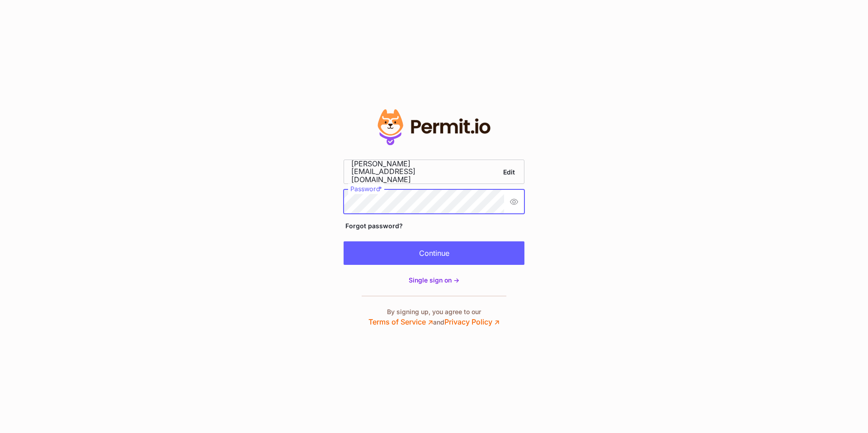 This screenshot has width=868, height=433. What do you see at coordinates (472, 321) in the screenshot?
I see `a: Privacy Policy ↗` at bounding box center [472, 321].